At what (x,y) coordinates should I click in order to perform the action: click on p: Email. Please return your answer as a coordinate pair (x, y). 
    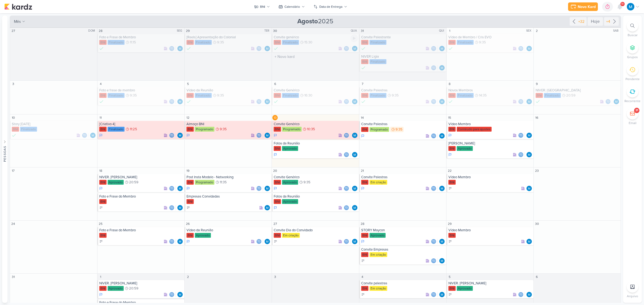
    Looking at the image, I should click on (632, 123).